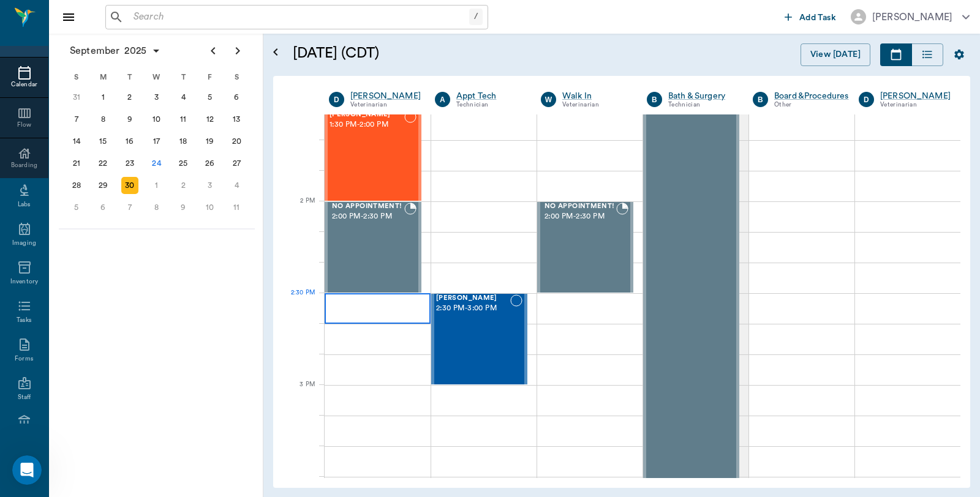 The image size is (980, 497). I want to click on div: Tuesday, September 2, 2025, so click(130, 97).